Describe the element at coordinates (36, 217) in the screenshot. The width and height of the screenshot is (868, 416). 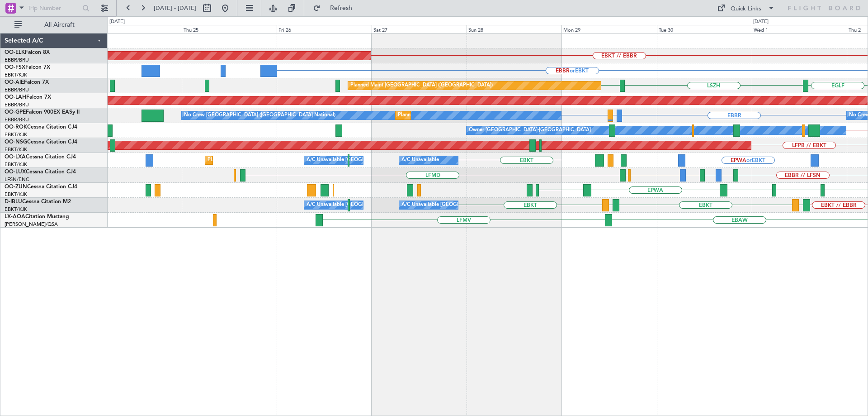
I see `a: LX-AOACitation Mustang` at that location.